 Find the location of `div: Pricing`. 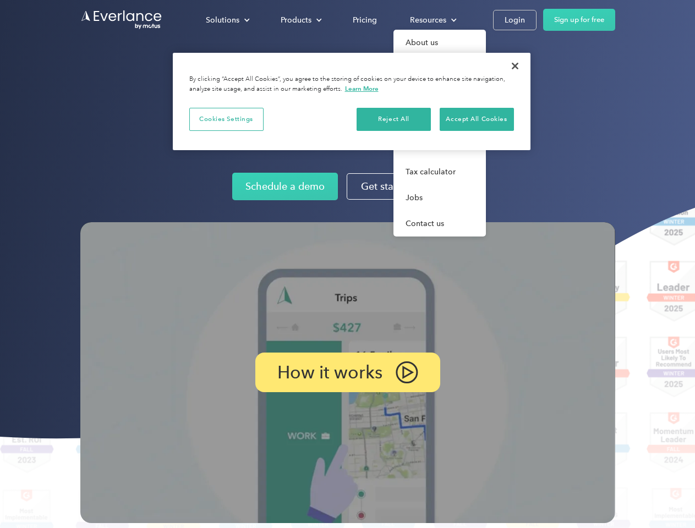

div: Pricing is located at coordinates (365, 20).